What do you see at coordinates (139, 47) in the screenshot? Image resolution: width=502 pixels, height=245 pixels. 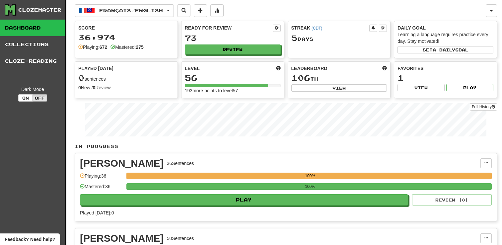 I see `strong: 275` at bounding box center [139, 47].